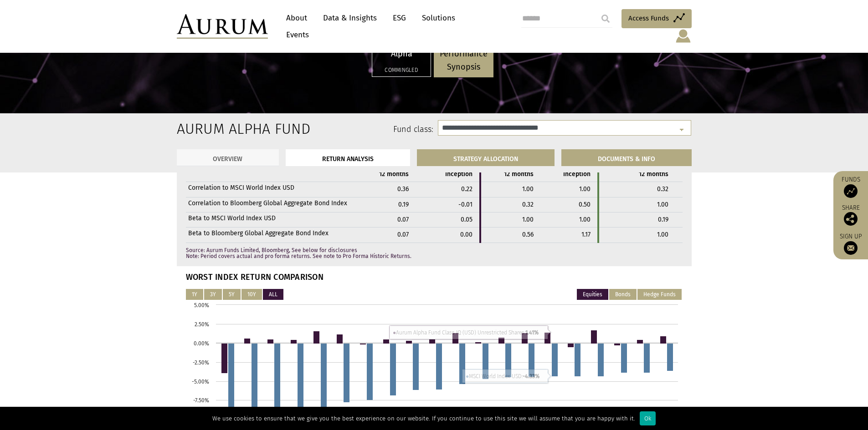 This screenshot has height=430, width=868. Describe the element at coordinates (268, 235) in the screenshot. I see `th: Beta to Bloomberg Global Aggregate Bond Index` at that location.